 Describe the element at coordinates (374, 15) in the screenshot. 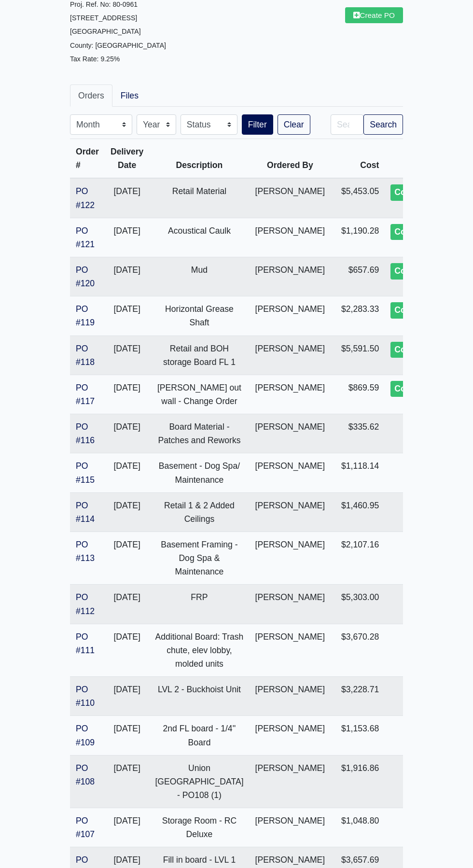

I see `a: Create PO` at that location.